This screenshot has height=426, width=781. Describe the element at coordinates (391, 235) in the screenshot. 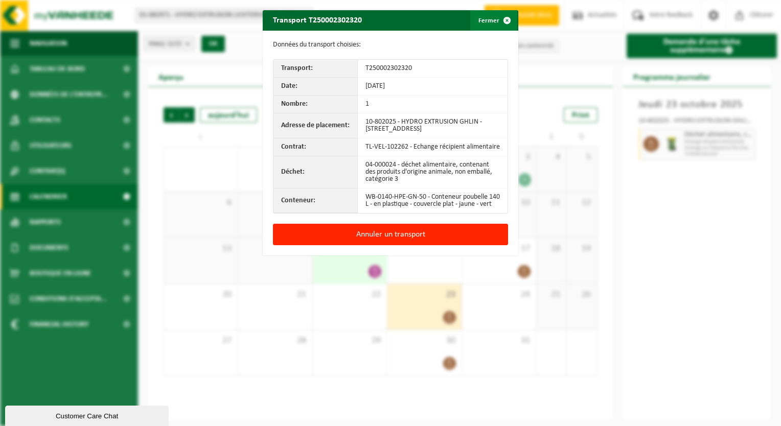

I see `button: Annuler un transport` at that location.